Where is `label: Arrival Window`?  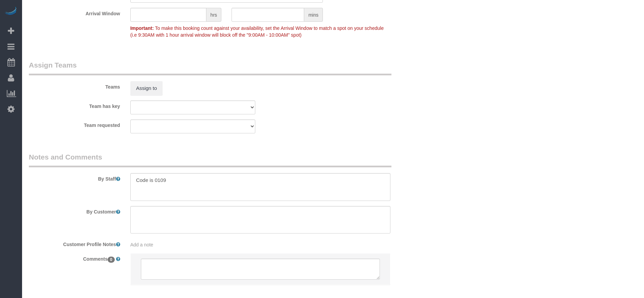 label: Arrival Window is located at coordinates (74, 12).